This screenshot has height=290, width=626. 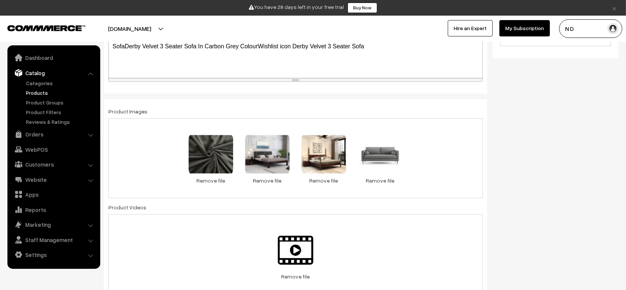 What do you see at coordinates (53, 164) in the screenshot?
I see `a: Customers` at bounding box center [53, 164].